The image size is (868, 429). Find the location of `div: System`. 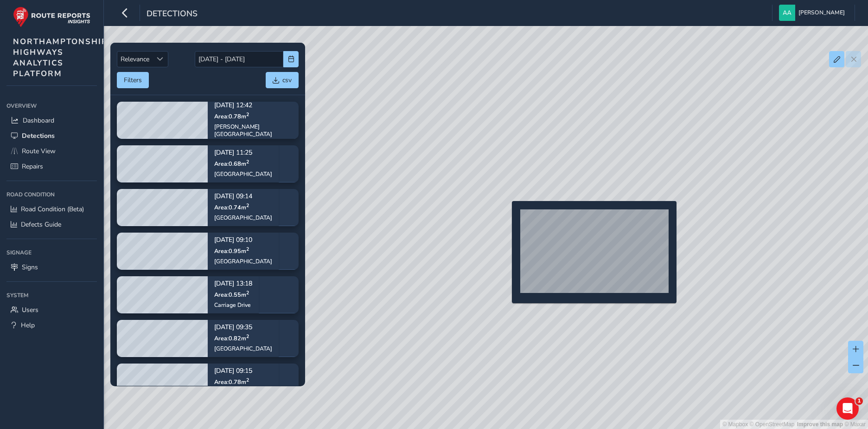

div: System is located at coordinates (52, 295).